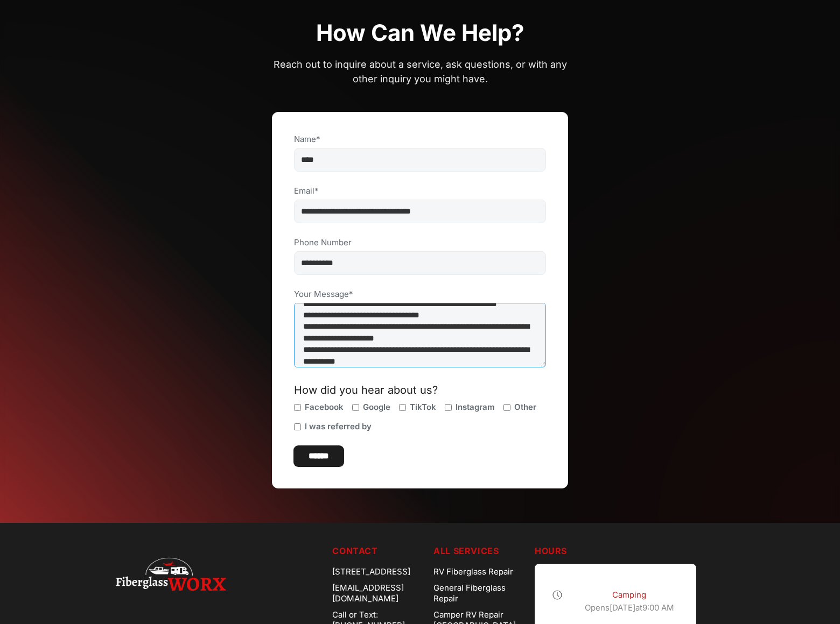 This screenshot has height=624, width=840. I want to click on time: 9:00 AM, so click(658, 608).